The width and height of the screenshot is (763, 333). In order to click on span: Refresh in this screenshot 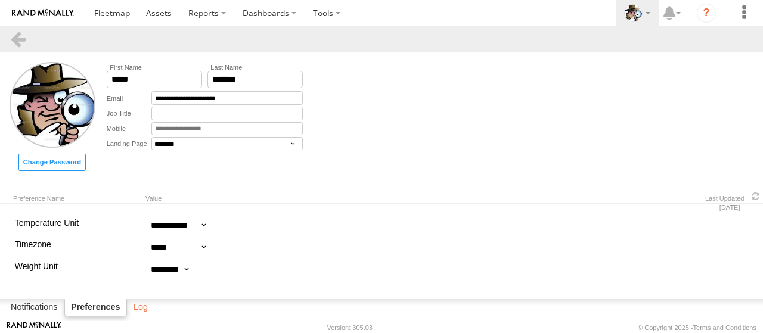, I will do `click(756, 196)`.